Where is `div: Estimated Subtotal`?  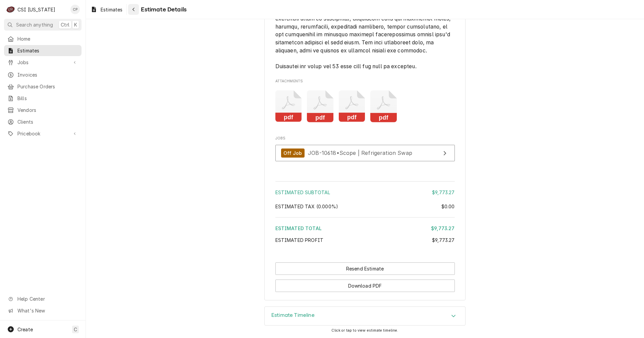 div: Estimated Subtotal is located at coordinates (365, 192).